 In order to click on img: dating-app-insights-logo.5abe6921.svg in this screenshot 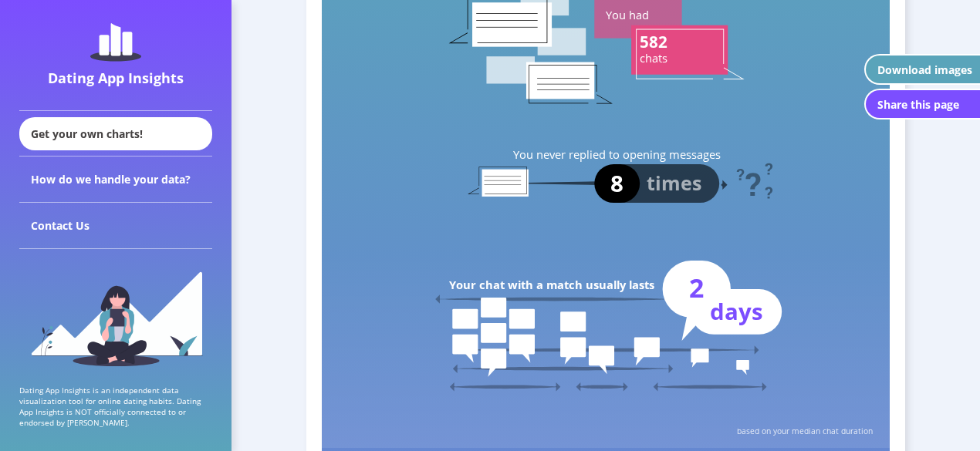, I will do `click(116, 42)`.